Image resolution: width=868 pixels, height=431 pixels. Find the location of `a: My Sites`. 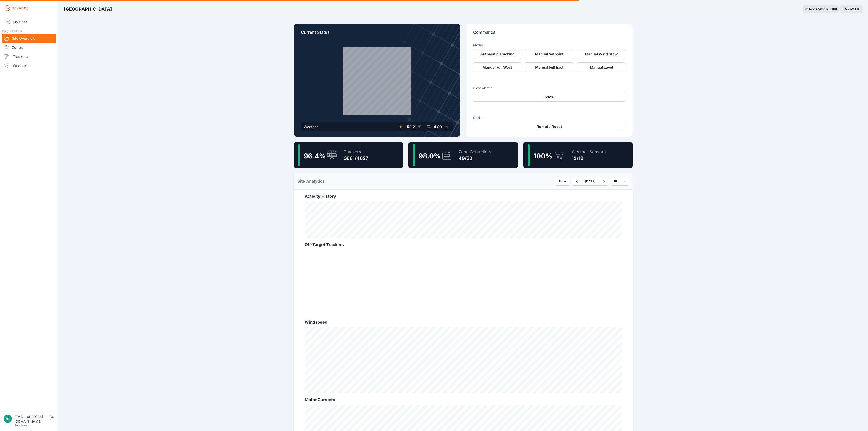

a: My Sites is located at coordinates (29, 22).